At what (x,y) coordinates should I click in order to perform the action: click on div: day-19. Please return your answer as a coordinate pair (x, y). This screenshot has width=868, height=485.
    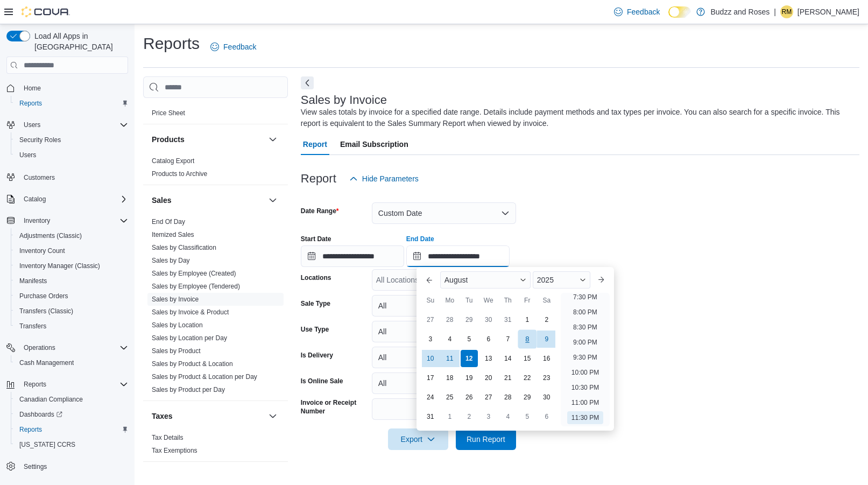
    Looking at the image, I should click on (469, 378).